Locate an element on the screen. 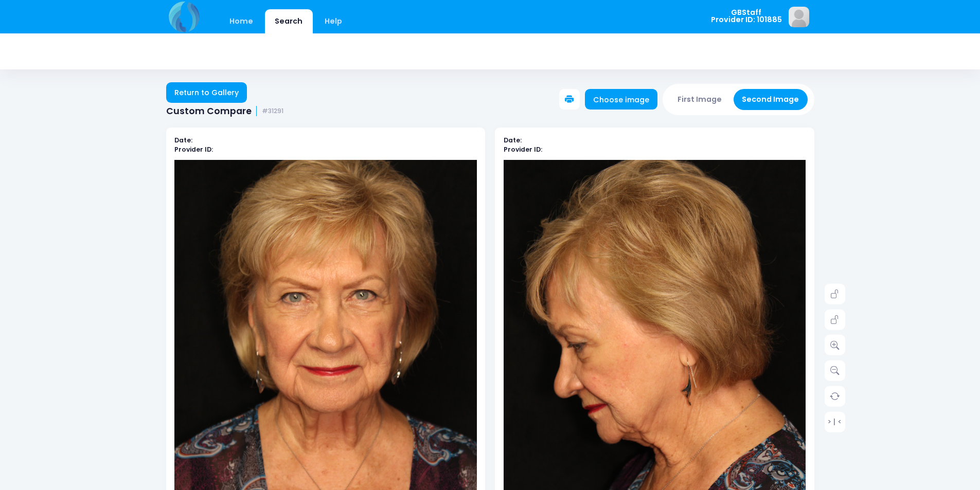  span: Custom Compare is located at coordinates (209, 111).